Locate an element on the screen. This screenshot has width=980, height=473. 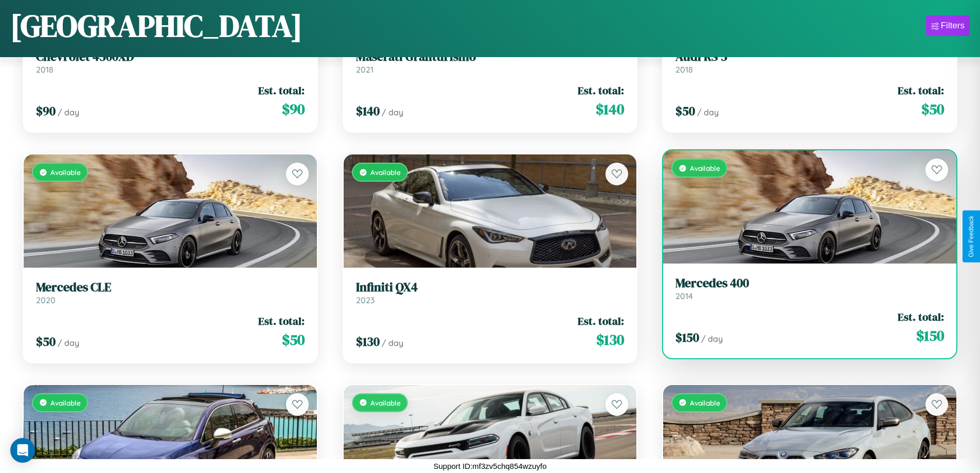
span: 2020 is located at coordinates (46, 300).